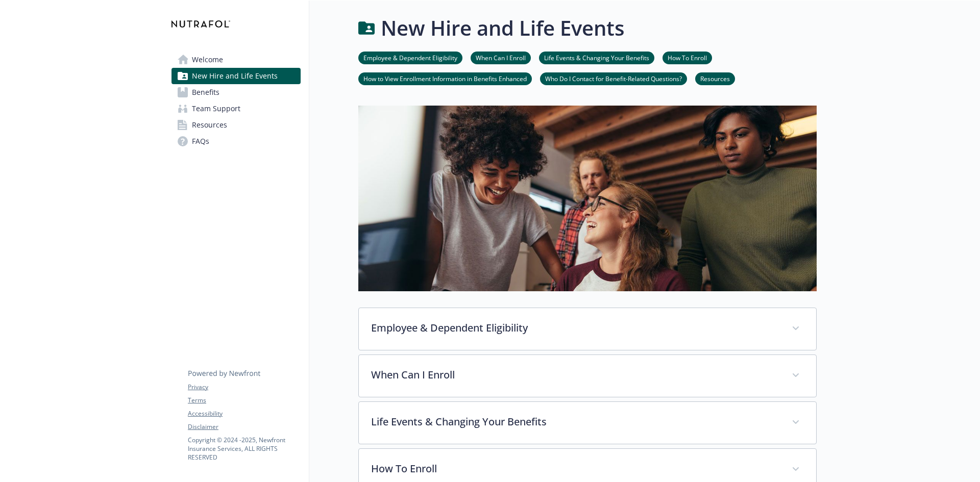 This screenshot has height=482, width=980. Describe the element at coordinates (575, 469) in the screenshot. I see `p: How To Enroll` at that location.